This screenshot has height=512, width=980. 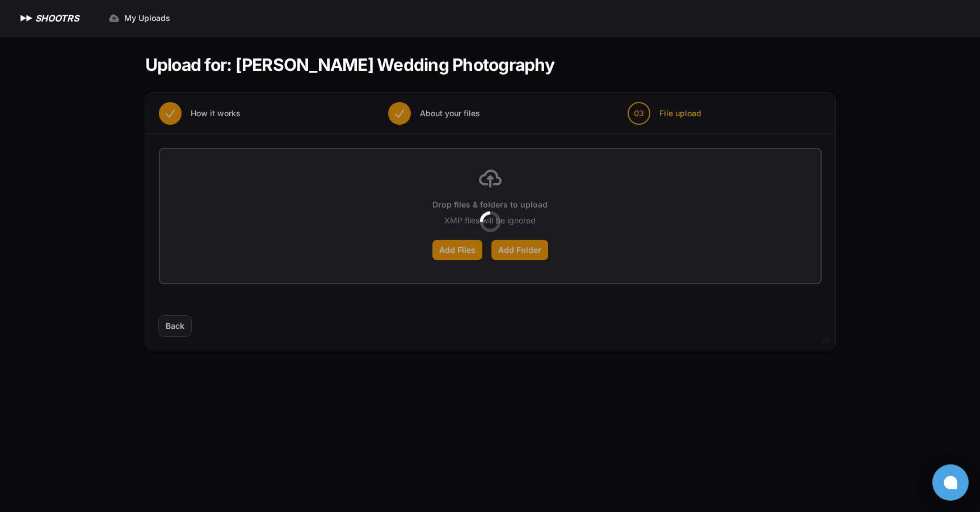 What do you see at coordinates (139, 18) in the screenshot?
I see `a: My Uploads` at bounding box center [139, 18].